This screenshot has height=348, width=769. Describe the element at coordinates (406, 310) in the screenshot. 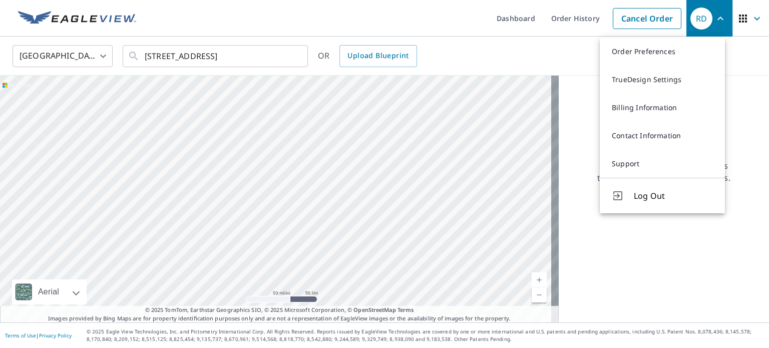

I see `a: Terms` at that location.